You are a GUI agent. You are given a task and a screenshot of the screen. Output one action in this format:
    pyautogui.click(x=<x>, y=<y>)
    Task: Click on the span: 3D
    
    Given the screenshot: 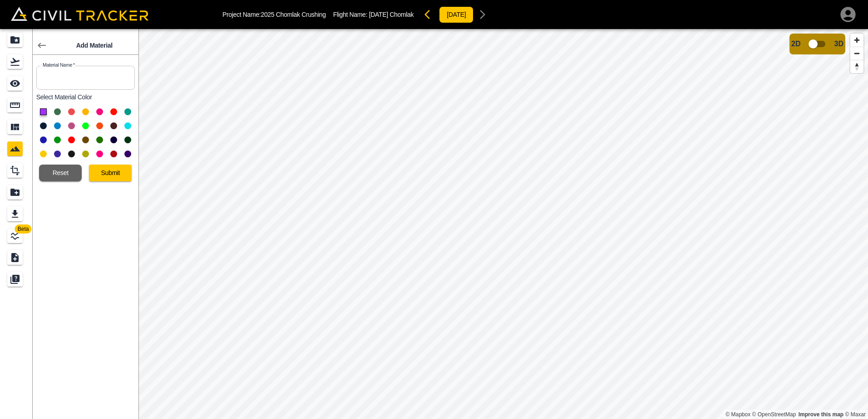 What is the action you would take?
    pyautogui.click(x=838, y=44)
    